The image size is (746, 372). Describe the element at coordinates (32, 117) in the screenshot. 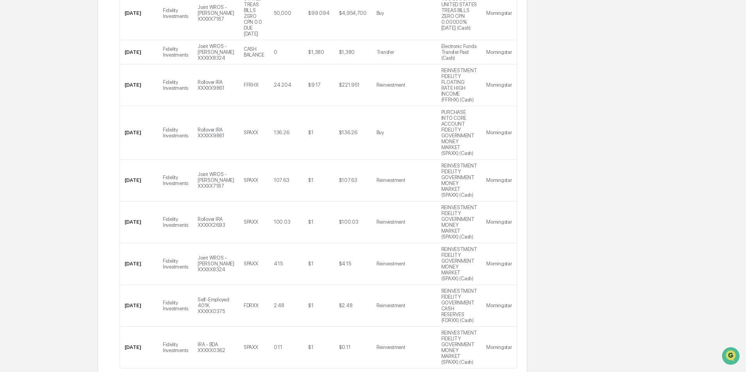

I see `span: Data Lookup` at that location.